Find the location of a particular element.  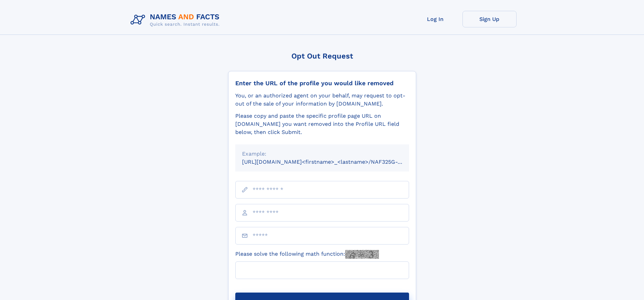

div: Enter the URL of the profile you would like removed is located at coordinates (322, 83).